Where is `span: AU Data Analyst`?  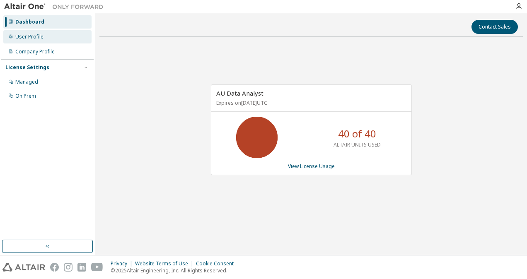 span: AU Data Analyst is located at coordinates (240, 93).